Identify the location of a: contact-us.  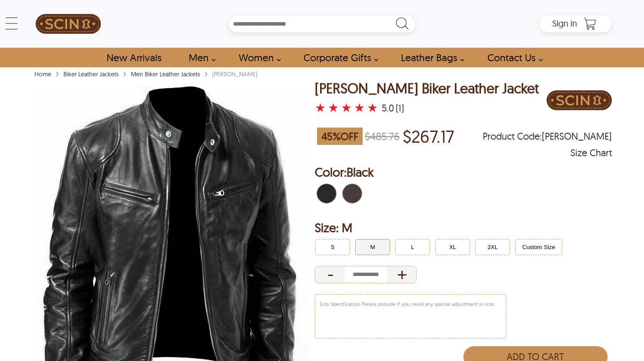
(512, 58).